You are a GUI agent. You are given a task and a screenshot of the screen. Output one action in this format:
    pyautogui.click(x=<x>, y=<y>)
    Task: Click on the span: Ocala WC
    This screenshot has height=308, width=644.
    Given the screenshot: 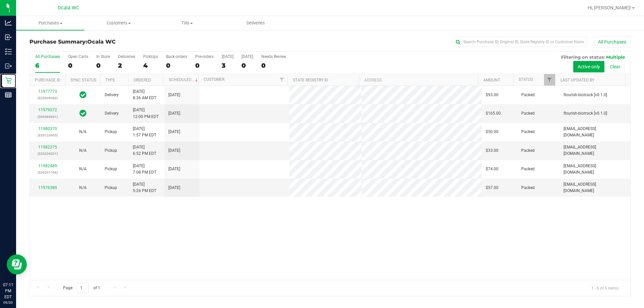 What is the action you would take?
    pyautogui.click(x=68, y=8)
    